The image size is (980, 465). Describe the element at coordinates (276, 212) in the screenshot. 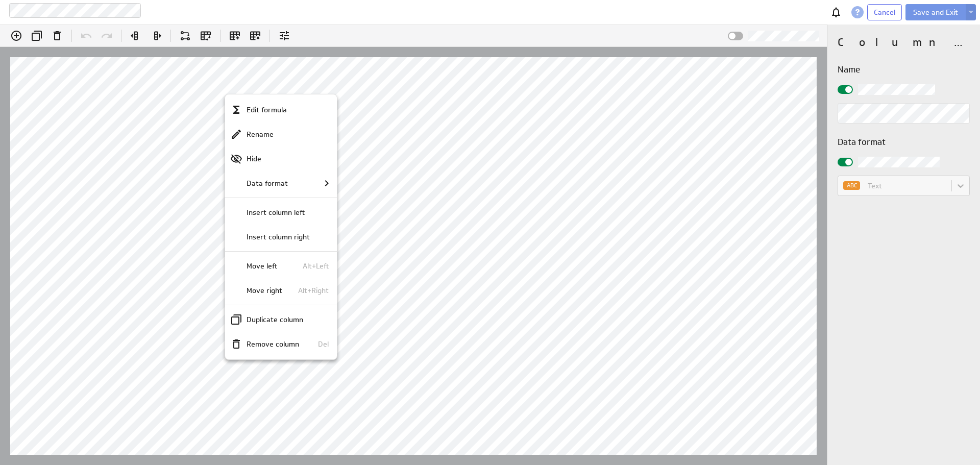

I see `p: Insert column left` at that location.